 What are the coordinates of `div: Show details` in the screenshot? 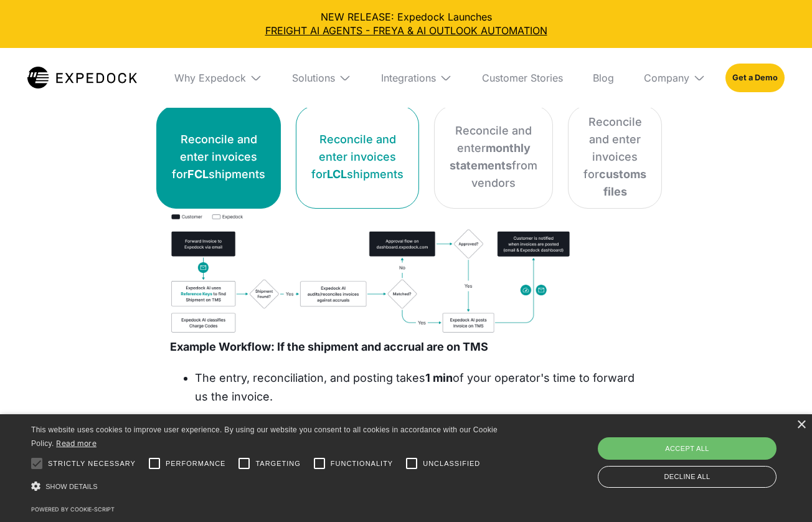 It's located at (275, 487).